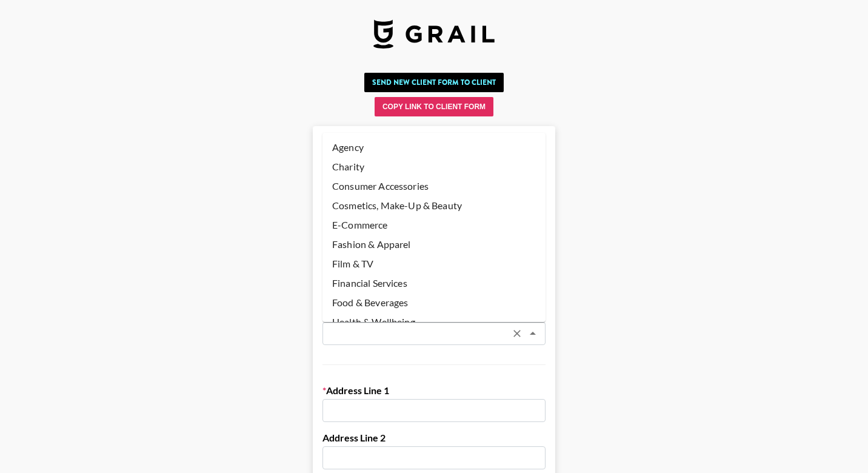  Describe the element at coordinates (434, 82) in the screenshot. I see `button: Send New Client Form to Client` at that location.